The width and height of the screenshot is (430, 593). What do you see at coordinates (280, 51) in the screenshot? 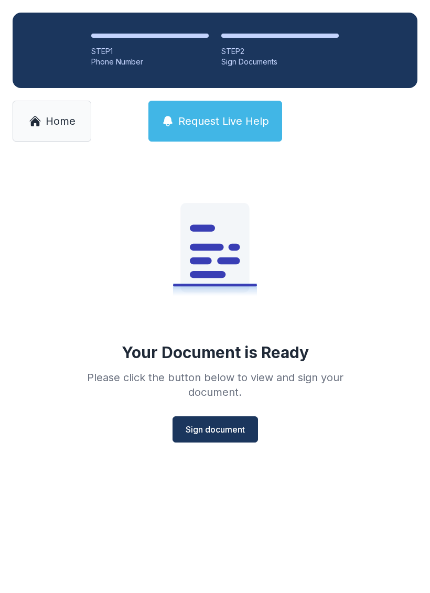
I see `div: STEP 2` at bounding box center [280, 51].